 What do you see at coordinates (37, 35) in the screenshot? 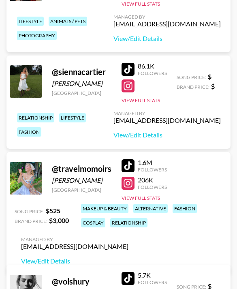
I see `div: photography` at bounding box center [37, 35].